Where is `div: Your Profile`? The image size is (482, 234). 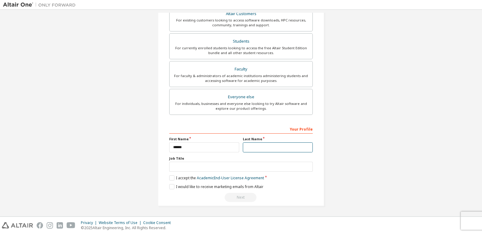 div: Your Profile is located at coordinates (241, 129).